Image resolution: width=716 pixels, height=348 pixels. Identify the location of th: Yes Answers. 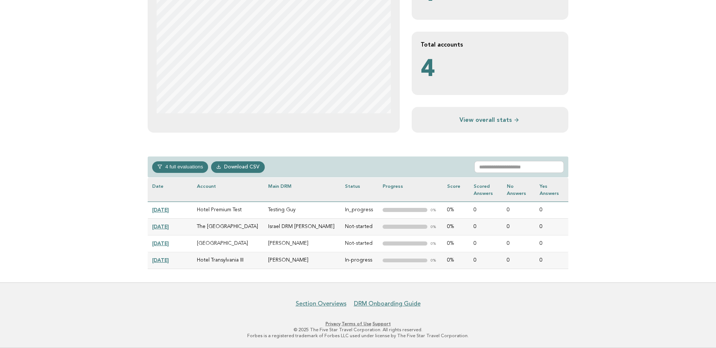
(552, 190).